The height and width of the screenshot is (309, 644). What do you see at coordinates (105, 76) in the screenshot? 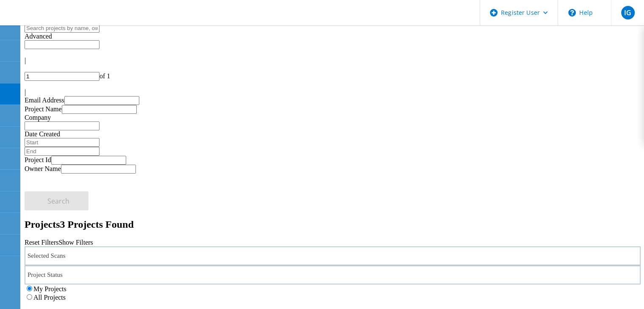
I see `span: of 1` at bounding box center [105, 76].